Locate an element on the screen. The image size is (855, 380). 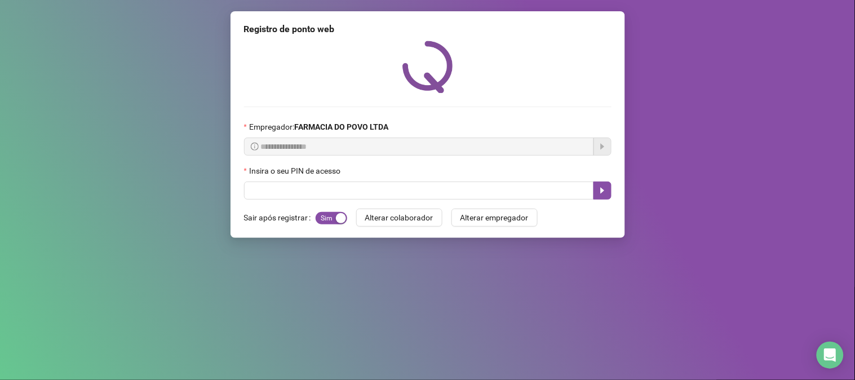
span: info-circle is located at coordinates (255, 146).